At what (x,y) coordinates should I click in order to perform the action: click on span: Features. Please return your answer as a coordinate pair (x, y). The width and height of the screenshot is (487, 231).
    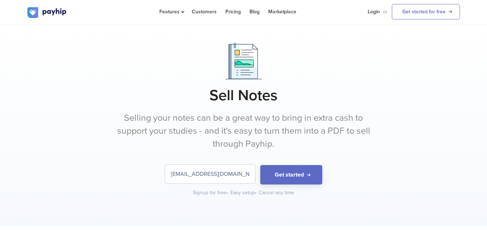
    Looking at the image, I should click on (171, 12).